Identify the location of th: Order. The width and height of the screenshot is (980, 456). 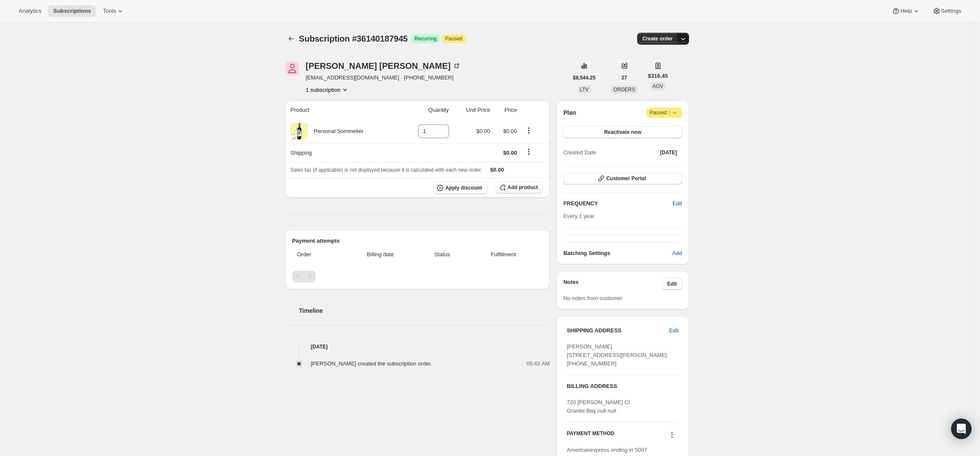
(317, 254).